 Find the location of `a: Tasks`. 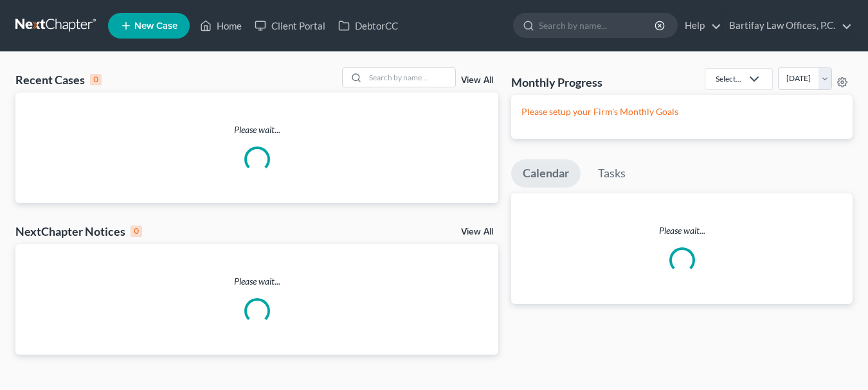

a: Tasks is located at coordinates (611, 173).